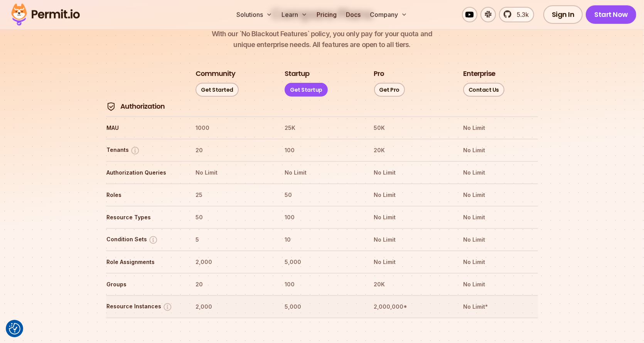 The height and width of the screenshot is (343, 644). Describe the element at coordinates (143, 173) in the screenshot. I see `th: Authorization Queries` at that location.